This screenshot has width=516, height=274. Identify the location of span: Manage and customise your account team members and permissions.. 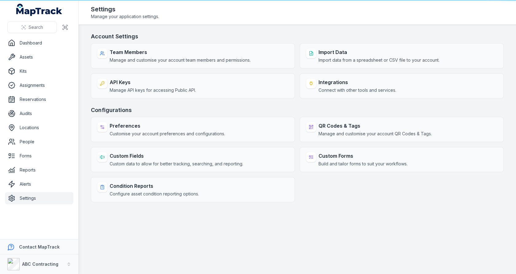
(180, 60).